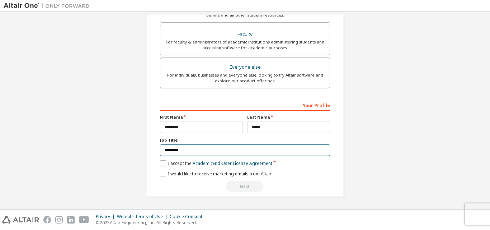  Describe the element at coordinates (20, 219) in the screenshot. I see `img: altair_logo.svg` at that location.